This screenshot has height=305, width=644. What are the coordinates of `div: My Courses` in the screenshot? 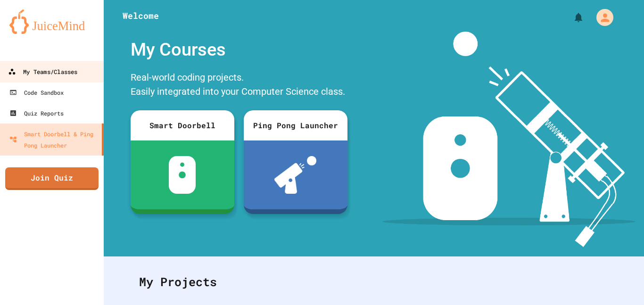 It's located at (239, 49).